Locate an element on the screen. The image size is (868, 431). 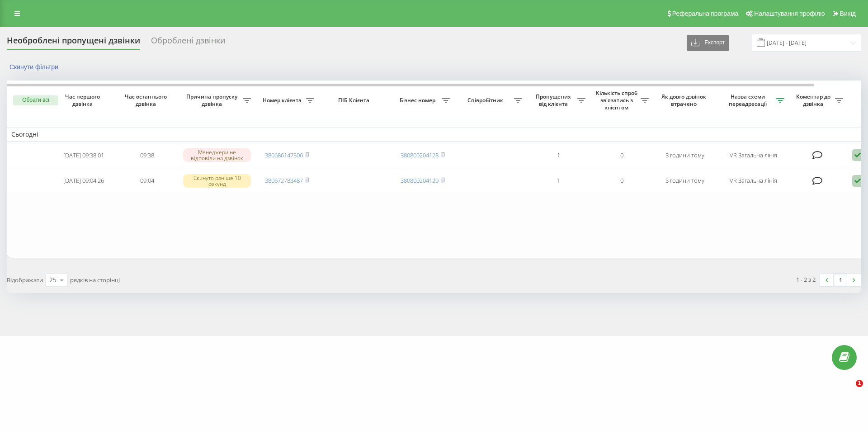
td: 09:04 is located at coordinates (147, 180).